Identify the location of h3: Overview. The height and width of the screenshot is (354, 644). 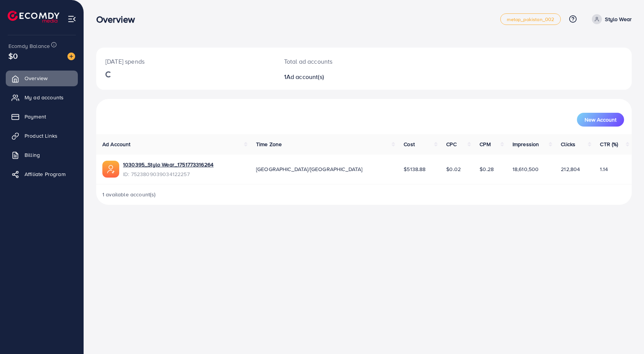
(119, 19).